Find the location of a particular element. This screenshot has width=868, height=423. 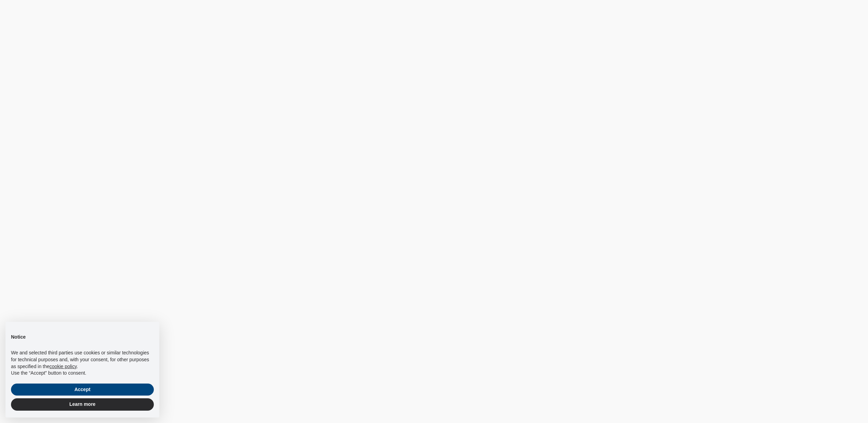

button: Accept is located at coordinates (82, 390).